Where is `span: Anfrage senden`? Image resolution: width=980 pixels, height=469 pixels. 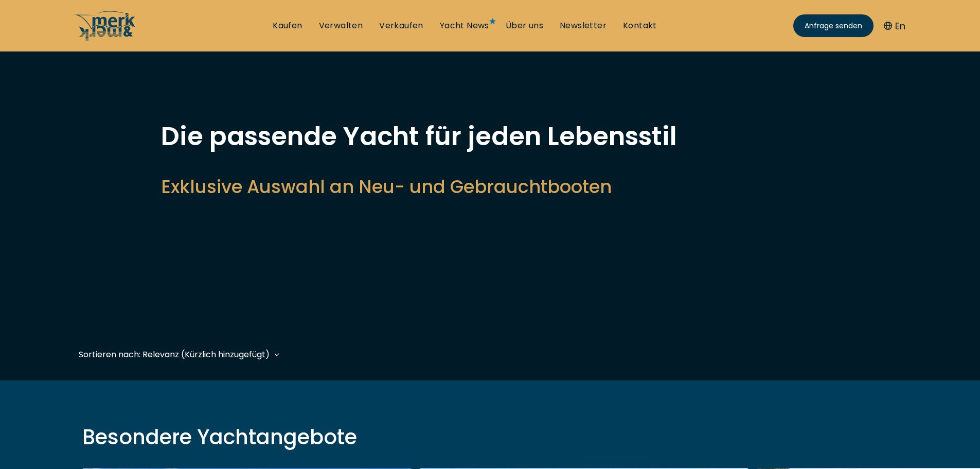
span: Anfrage senden is located at coordinates (833, 26).